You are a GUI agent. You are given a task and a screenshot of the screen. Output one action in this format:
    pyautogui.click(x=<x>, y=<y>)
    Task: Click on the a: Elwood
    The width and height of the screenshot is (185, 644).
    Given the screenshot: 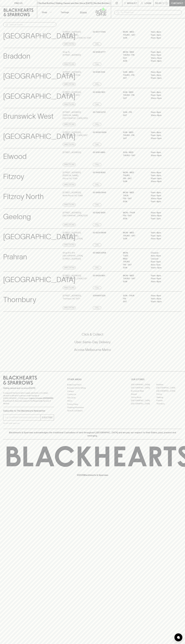 What is the action you would take?
    pyautogui.click(x=144, y=394)
    